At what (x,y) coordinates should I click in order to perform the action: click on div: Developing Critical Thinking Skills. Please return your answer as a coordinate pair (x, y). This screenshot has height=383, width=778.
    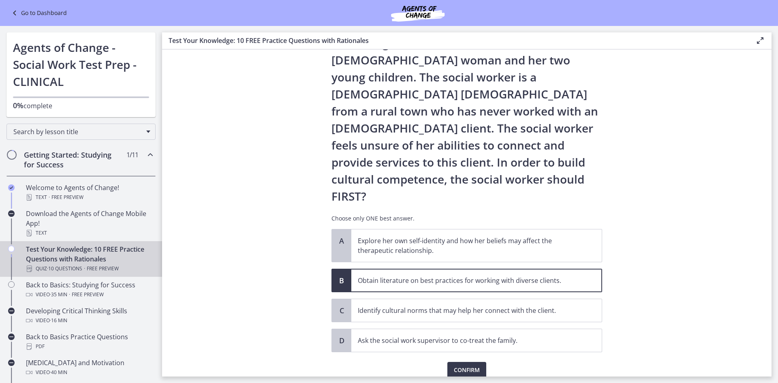
    Looking at the image, I should click on (89, 315).